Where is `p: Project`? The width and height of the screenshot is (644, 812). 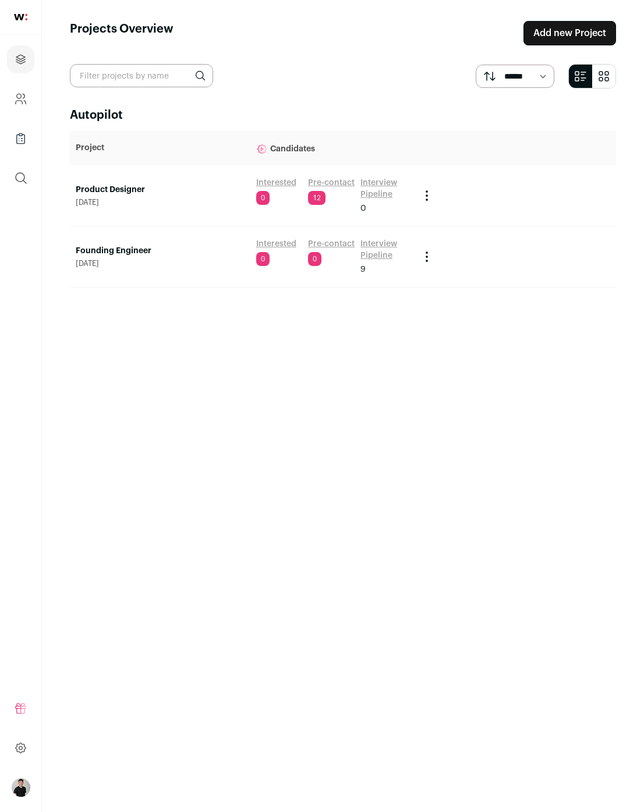 p: Project is located at coordinates (160, 148).